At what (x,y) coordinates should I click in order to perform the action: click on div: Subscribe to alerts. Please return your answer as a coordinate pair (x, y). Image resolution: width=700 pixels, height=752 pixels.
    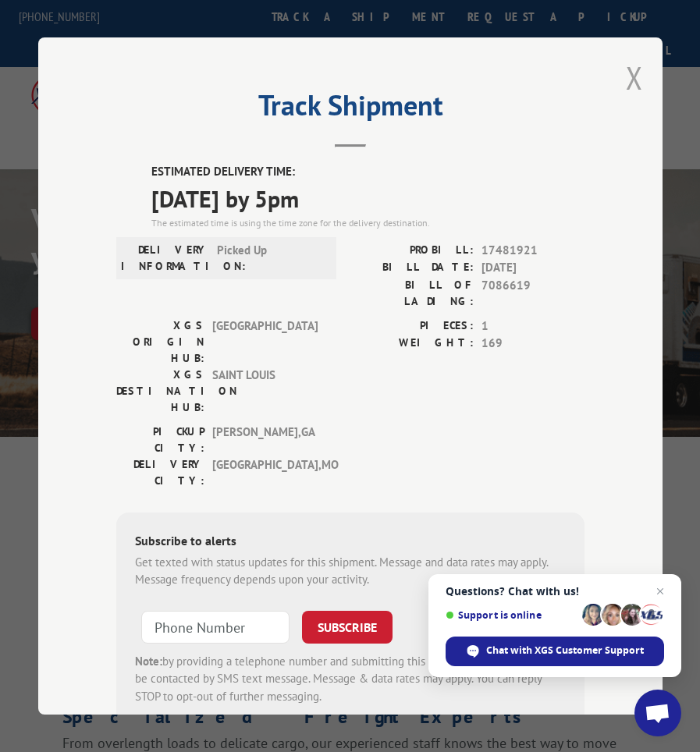
    Looking at the image, I should click on (350, 542).